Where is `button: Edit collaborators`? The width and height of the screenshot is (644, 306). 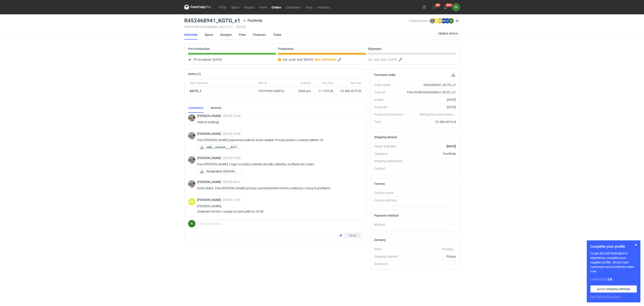
button: Edit collaborators is located at coordinates (457, 21).